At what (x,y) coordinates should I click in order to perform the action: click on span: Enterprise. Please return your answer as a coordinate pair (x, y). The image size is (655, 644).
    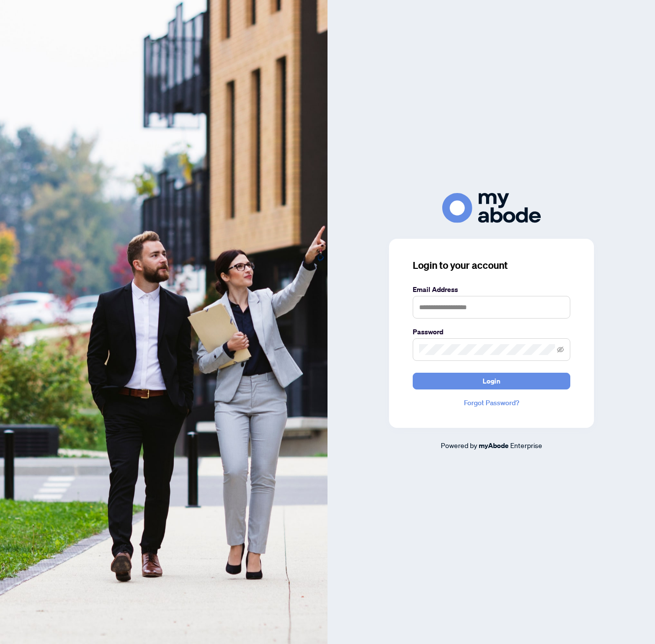
    Looking at the image, I should click on (526, 445).